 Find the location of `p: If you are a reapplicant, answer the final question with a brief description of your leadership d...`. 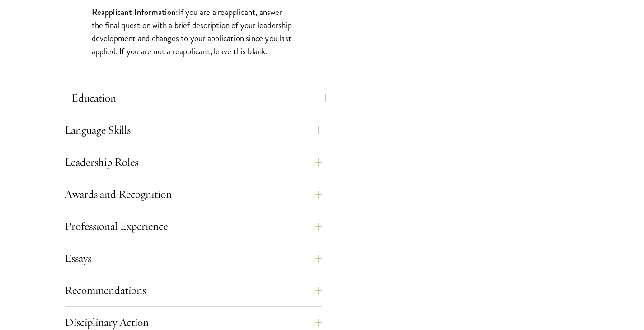

p: If you are a reapplicant, answer the final question with a brief description of your leadership d... is located at coordinates (193, 32).